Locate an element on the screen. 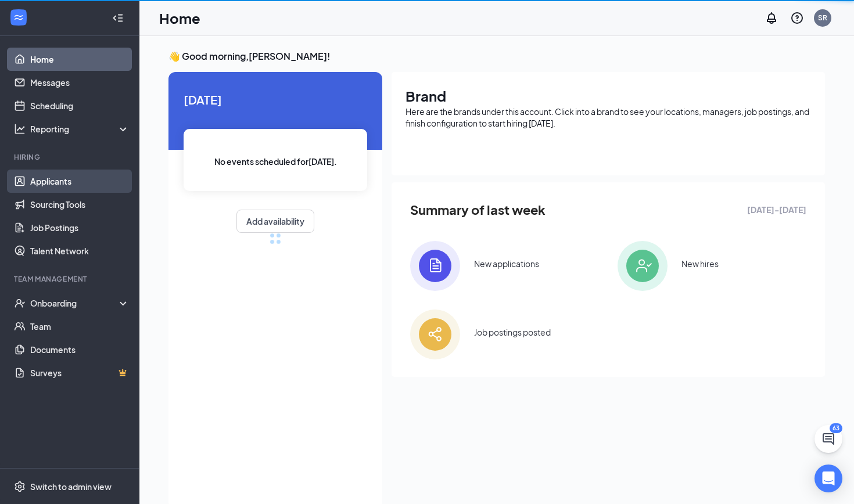  svg: QuestionInfo is located at coordinates (797, 18).